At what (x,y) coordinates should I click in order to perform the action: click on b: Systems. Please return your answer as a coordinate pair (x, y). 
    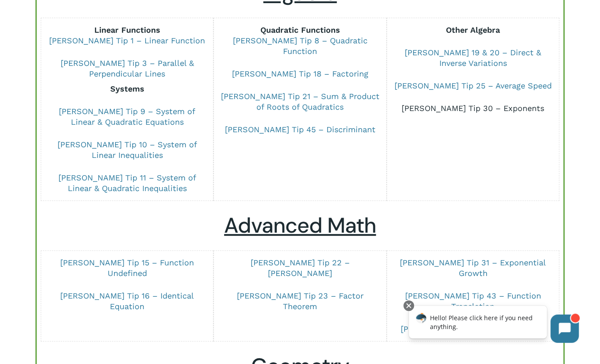
    Looking at the image, I should click on (127, 88).